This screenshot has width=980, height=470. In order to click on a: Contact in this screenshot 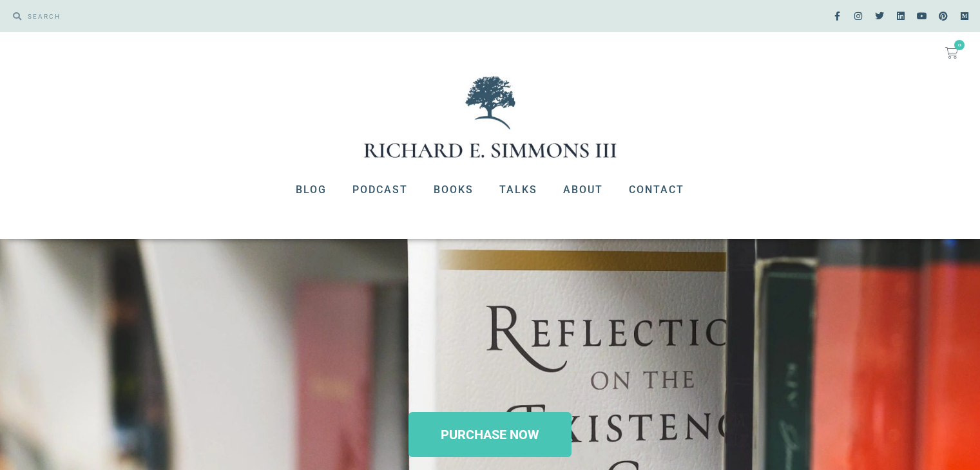, I will do `click(656, 190)`.